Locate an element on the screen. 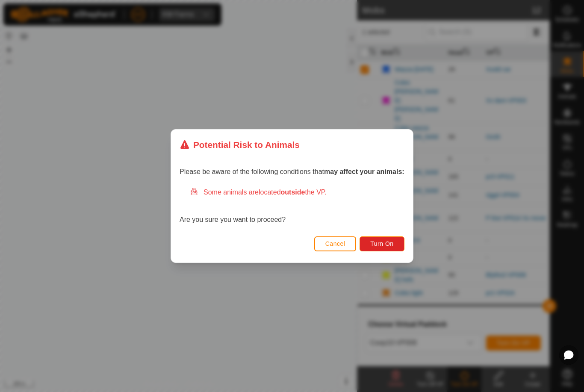 The image size is (584, 392). div: Potential Risk to Animals is located at coordinates (240, 144).